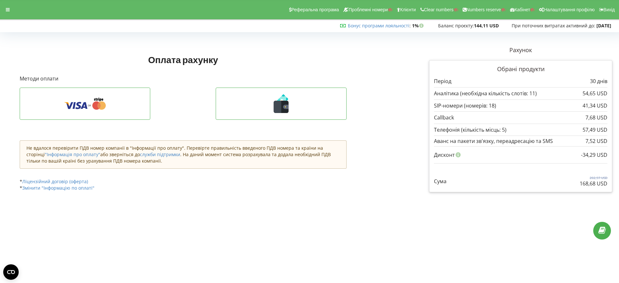 The width and height of the screenshot is (619, 283). What do you see at coordinates (183, 60) in the screenshot?
I see `h1: Оплата рахунку` at bounding box center [183, 60].